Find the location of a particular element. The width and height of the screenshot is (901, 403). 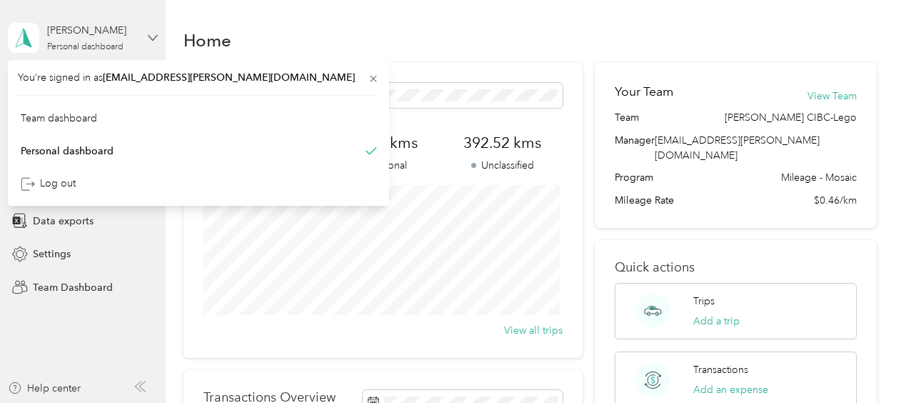

h1: Home is located at coordinates (207, 40).